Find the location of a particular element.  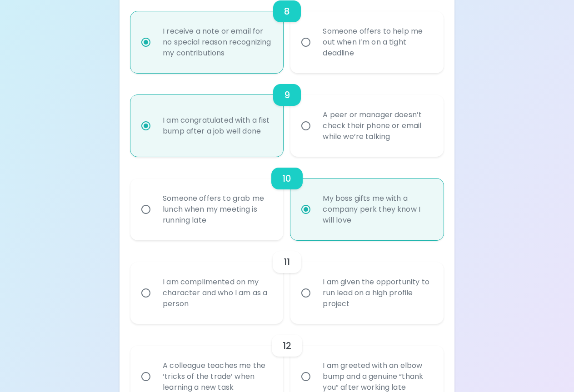

h6: 11 is located at coordinates (286, 262).